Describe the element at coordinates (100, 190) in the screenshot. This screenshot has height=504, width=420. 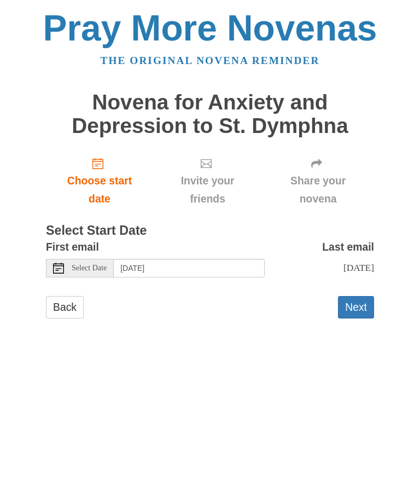
I see `span: Choose start date` at that location.